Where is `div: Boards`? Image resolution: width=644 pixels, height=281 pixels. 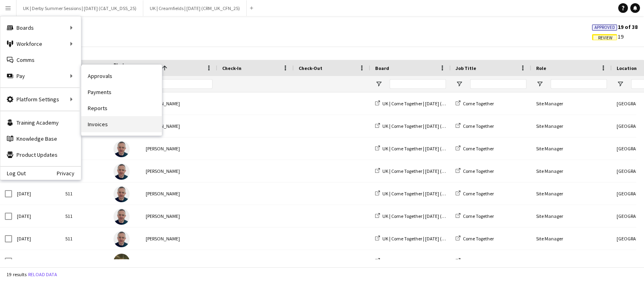 div: Boards is located at coordinates (41, 28).